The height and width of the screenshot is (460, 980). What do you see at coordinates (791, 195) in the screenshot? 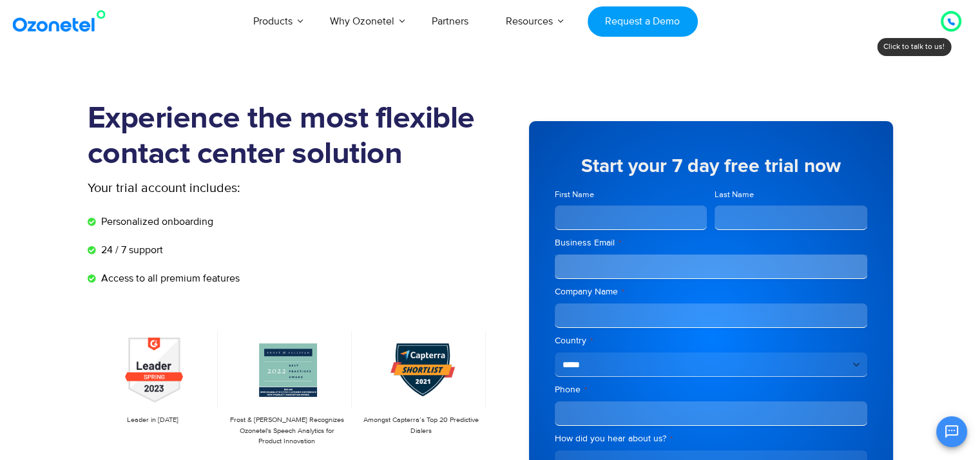
I see `label: Last Name` at bounding box center [791, 195].